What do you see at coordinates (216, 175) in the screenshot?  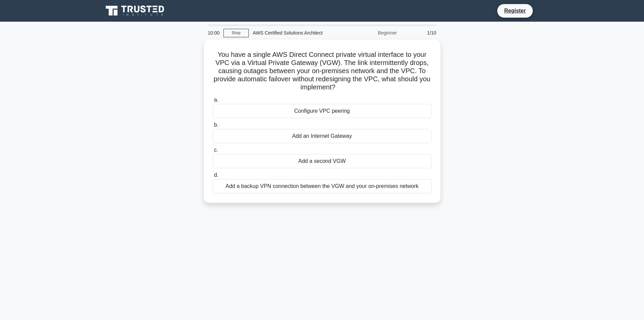 I see `span: d.` at bounding box center [216, 175].